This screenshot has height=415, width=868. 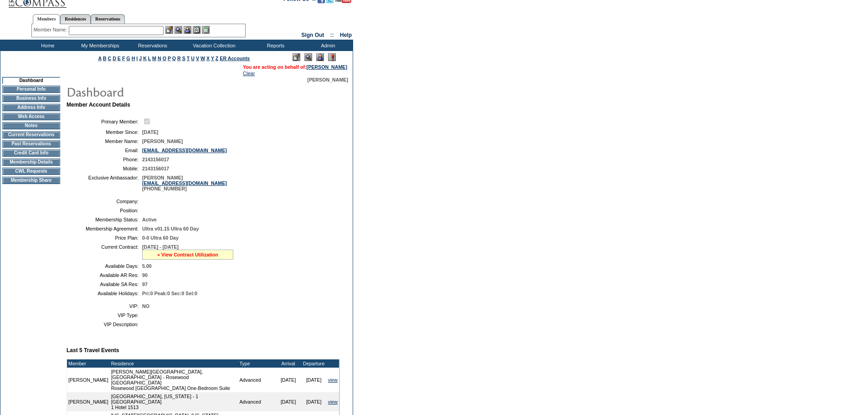 I want to click on span: 5.00, so click(x=147, y=266).